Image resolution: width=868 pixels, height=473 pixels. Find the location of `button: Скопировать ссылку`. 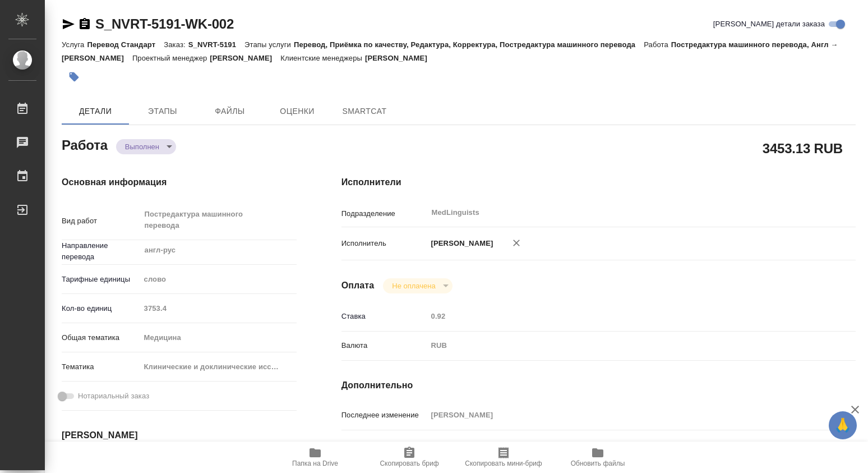

button: Скопировать ссылку is located at coordinates (85, 24).